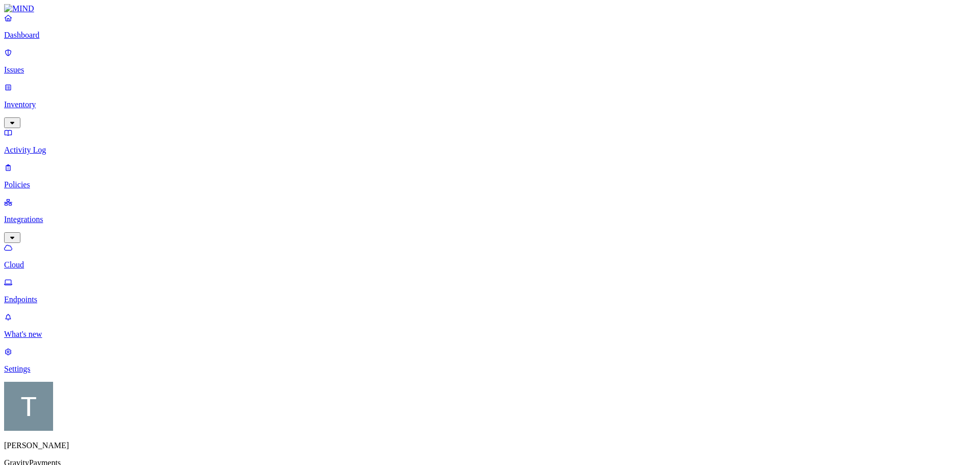 This screenshot has width=980, height=465. I want to click on a: MIND, so click(490, 9).